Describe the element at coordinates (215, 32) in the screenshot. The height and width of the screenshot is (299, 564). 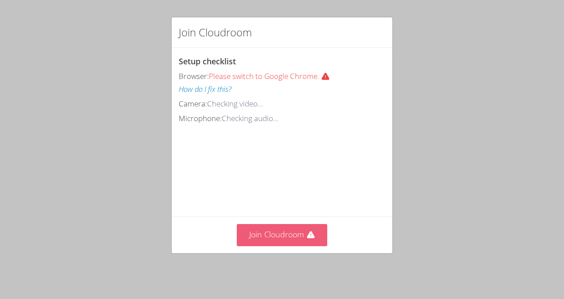
I see `h2: Join Cloudroom` at that location.